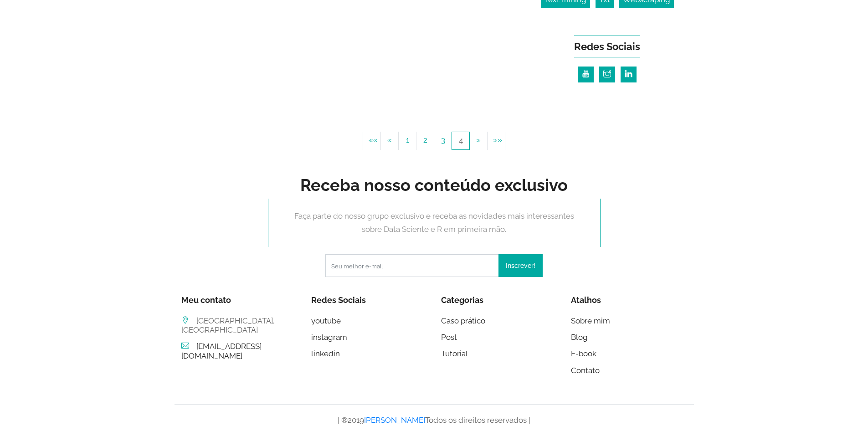 The height and width of the screenshot is (436, 868). I want to click on a: Last, so click(496, 141).